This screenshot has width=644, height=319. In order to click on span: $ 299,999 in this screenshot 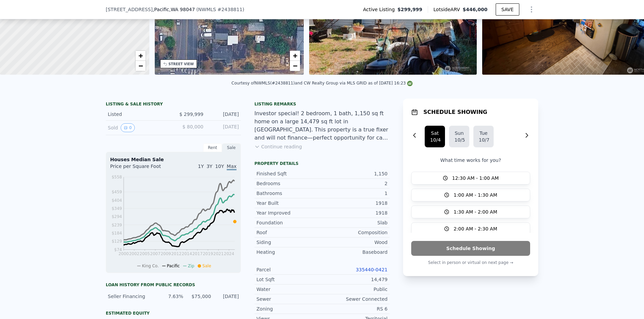, I will do `click(191, 114)`.